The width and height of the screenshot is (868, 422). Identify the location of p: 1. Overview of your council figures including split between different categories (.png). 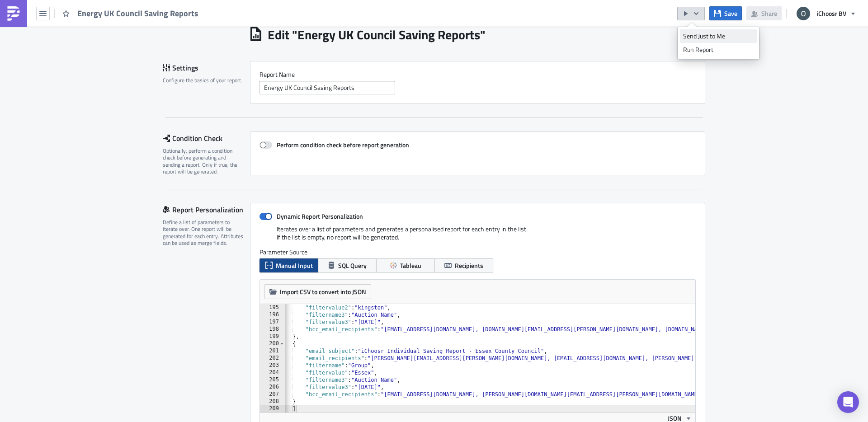
(217, 27).